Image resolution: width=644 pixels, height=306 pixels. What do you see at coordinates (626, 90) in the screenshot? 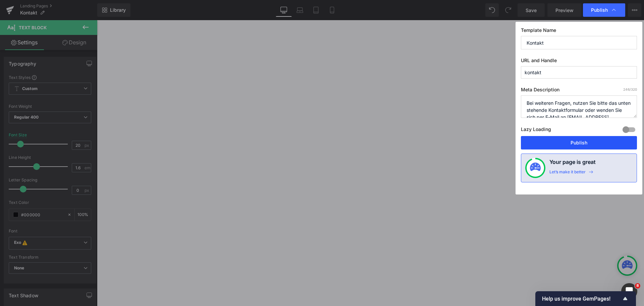
I see `span: 246` at bounding box center [626, 90].